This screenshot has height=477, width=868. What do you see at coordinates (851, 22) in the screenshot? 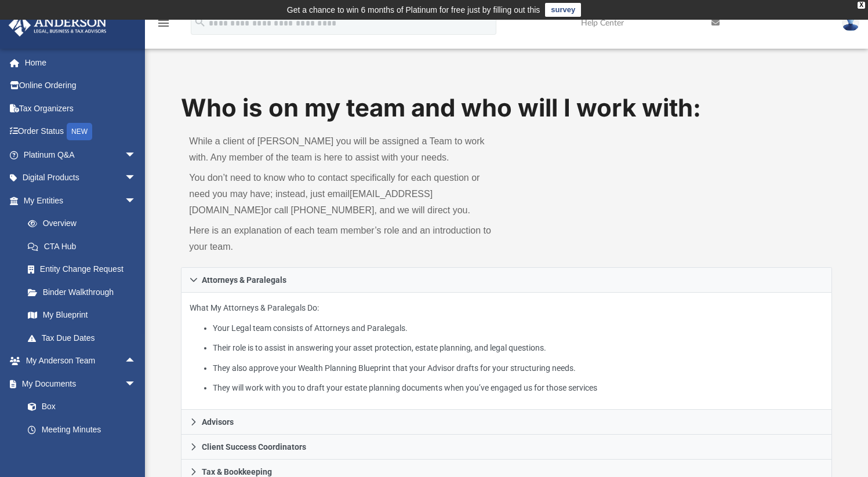
I see `img: User Pic` at bounding box center [851, 22].